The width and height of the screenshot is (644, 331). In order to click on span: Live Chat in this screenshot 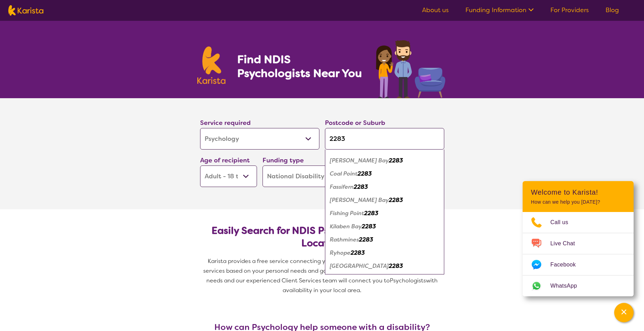, I will do `click(567, 244)`.